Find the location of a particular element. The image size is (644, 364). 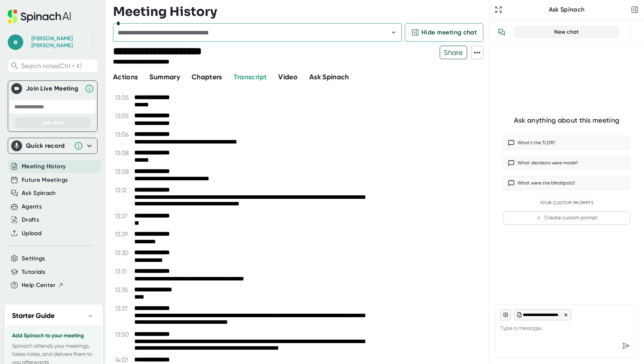

span: Tutorials is located at coordinates (33, 272).